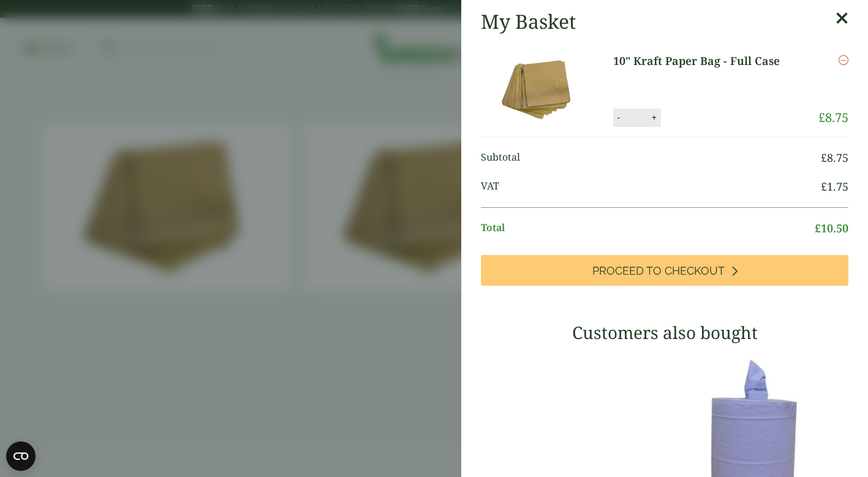  What do you see at coordinates (21, 456) in the screenshot?
I see `button: Open CMP widget` at bounding box center [21, 456].